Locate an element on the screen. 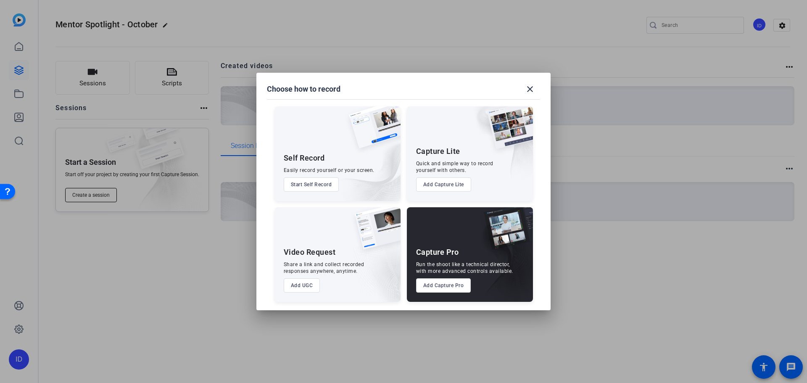 The image size is (807, 383). img: ugc-content.png is located at coordinates (374, 232).